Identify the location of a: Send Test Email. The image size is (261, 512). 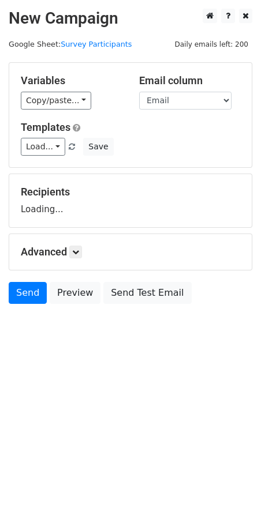
(147, 293).